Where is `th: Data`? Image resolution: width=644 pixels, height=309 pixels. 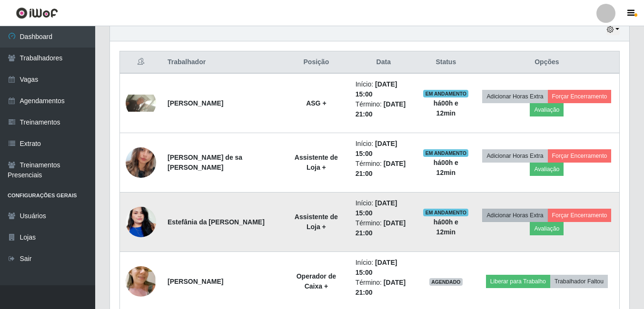
th: Data is located at coordinates (384, 62).